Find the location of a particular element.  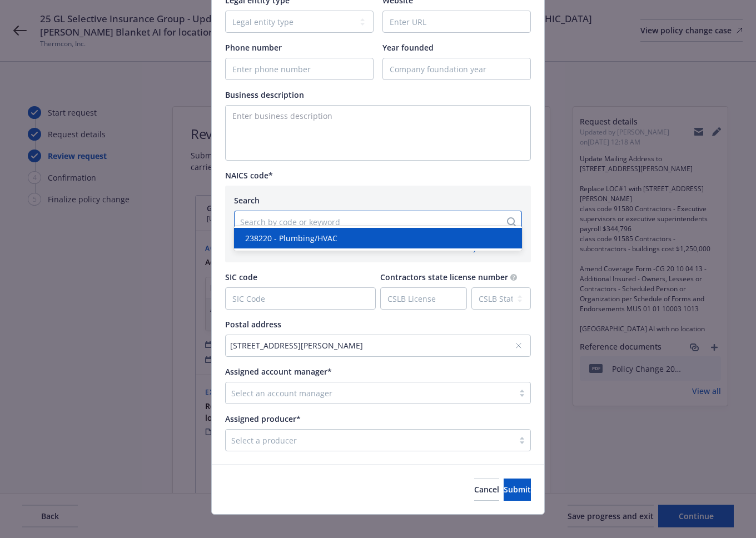

input: Company foundation year is located at coordinates (456, 69).